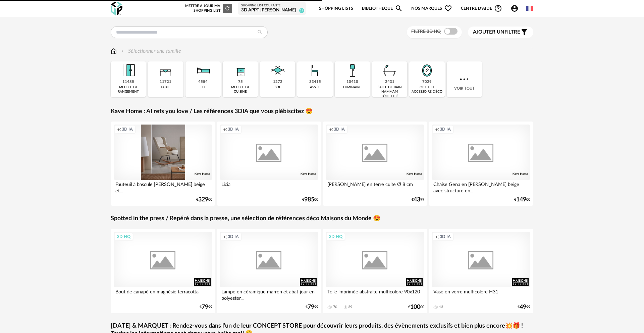 Image resolution: width=644 pixels, height=333 pixels. Describe the element at coordinates (390, 82) in the screenshot. I see `div: 2431` at that location.